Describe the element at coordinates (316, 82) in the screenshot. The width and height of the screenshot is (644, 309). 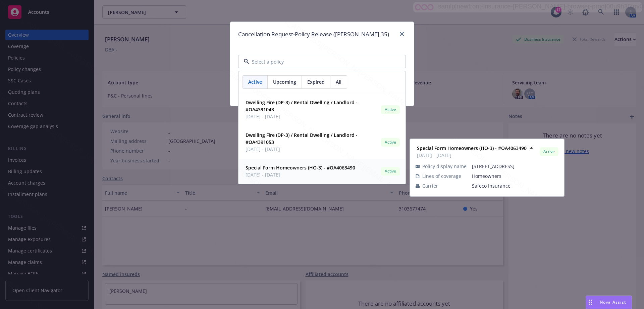
I see `span: Expired` at that location.